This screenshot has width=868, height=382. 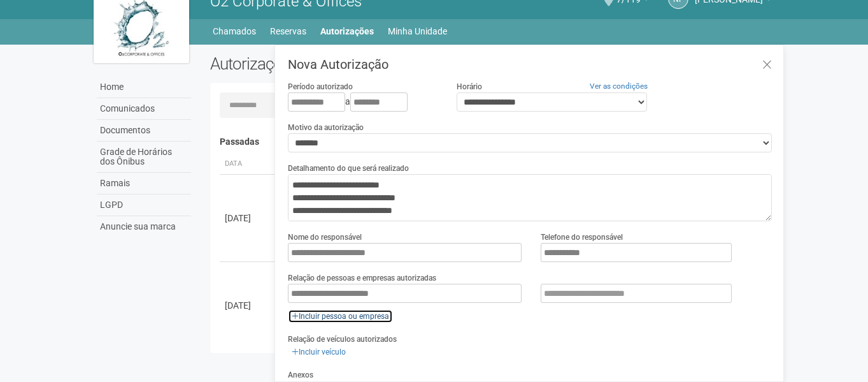 I want to click on a: Ver as condições, so click(x=619, y=86).